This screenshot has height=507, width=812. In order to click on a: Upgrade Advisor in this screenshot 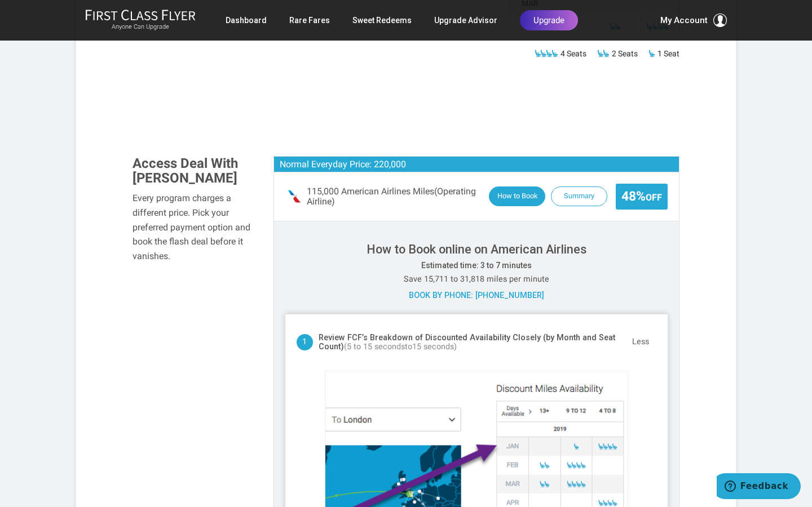, I will do `click(466, 20)`.